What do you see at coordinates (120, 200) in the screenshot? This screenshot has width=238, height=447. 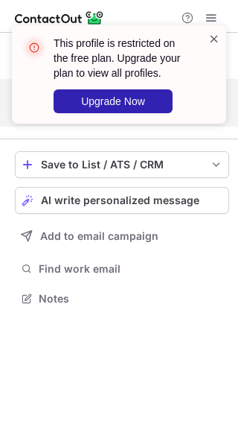 I see `span: AI write personalized message` at bounding box center [120, 200].